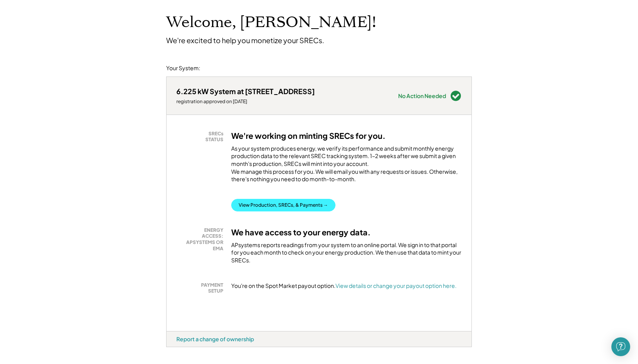 Image resolution: width=638 pixels, height=364 pixels. What do you see at coordinates (309, 135) in the screenshot?
I see `h3: We're working on minting SRECs for you.` at bounding box center [309, 135].